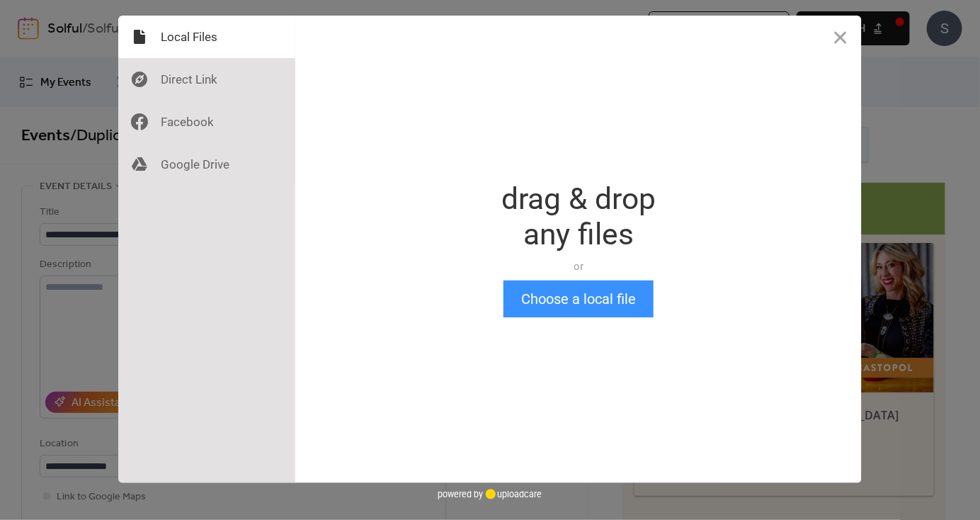 This screenshot has height=520, width=980. Describe the element at coordinates (579, 217) in the screenshot. I see `div: drag & drop any files` at that location.